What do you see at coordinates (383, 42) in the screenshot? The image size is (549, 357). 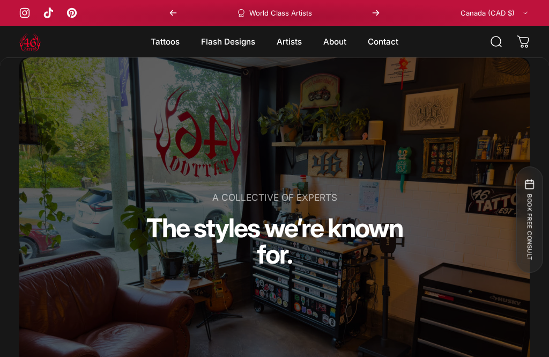 I see `a: Contact` at bounding box center [383, 42].